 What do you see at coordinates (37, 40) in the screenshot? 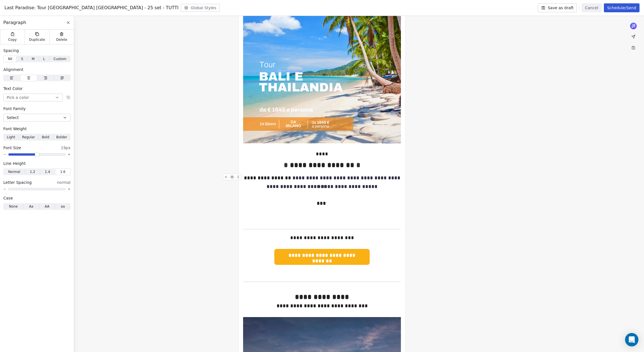
I see `span: Duplicate` at bounding box center [37, 40].